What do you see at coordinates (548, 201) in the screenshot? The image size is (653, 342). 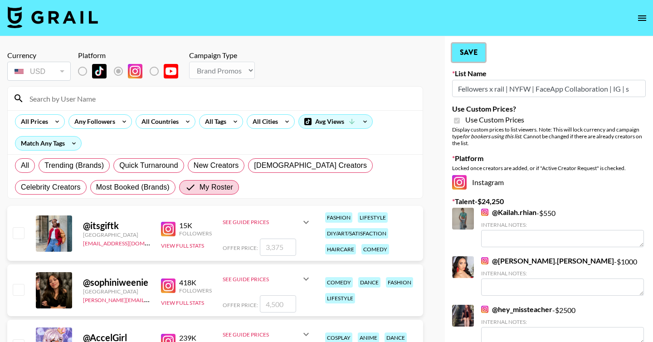 I see `label: Talent - $ 24,250` at bounding box center [548, 201].